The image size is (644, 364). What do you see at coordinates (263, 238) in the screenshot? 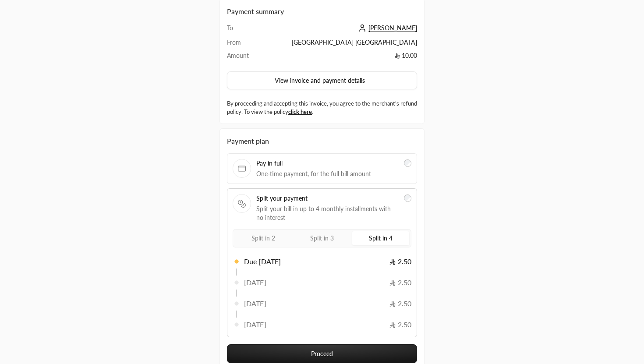
I see `span: Split in 2` at bounding box center [263, 238].